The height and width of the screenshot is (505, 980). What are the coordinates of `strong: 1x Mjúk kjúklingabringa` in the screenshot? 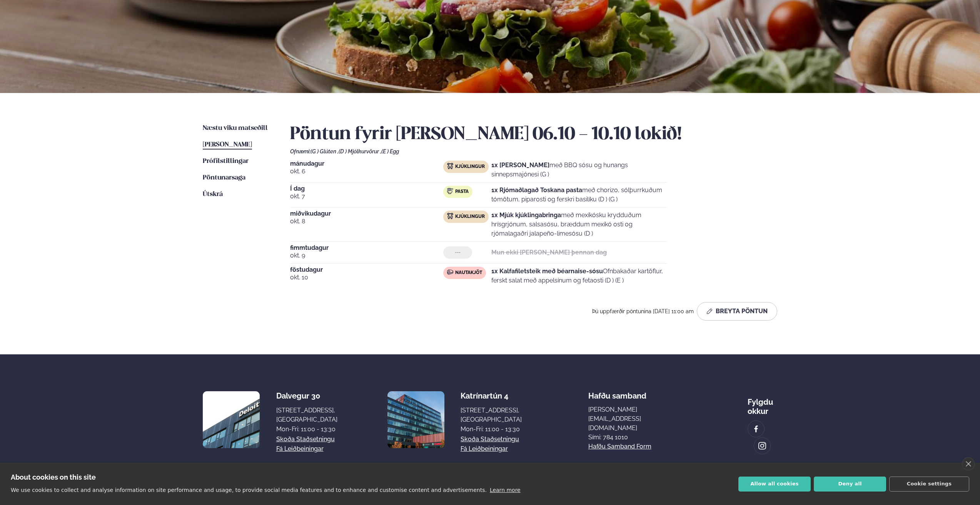 It's located at (526, 215).